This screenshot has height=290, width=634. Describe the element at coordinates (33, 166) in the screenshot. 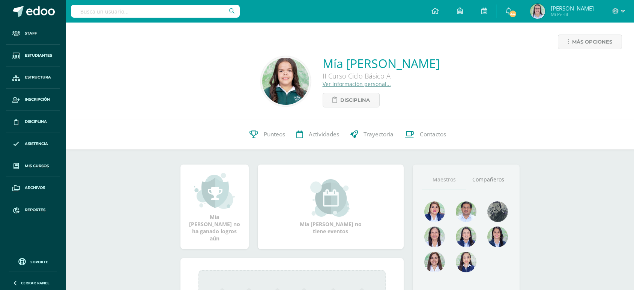

I see `a: Mis cursos` at that location.